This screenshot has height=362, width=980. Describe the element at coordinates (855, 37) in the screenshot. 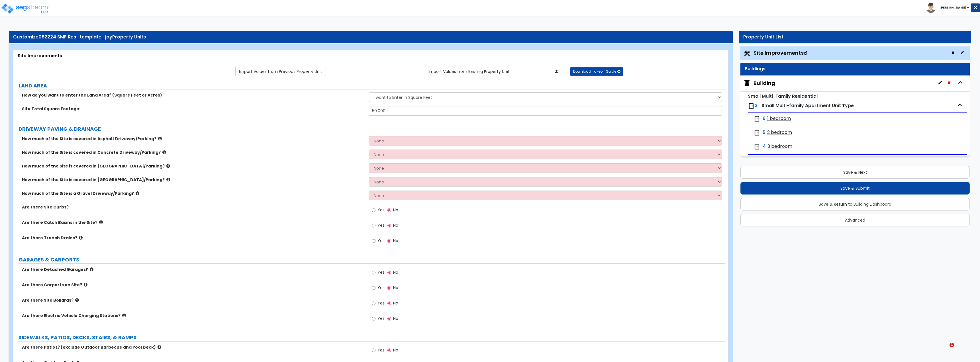

I see `div: Property Unit List` at that location.